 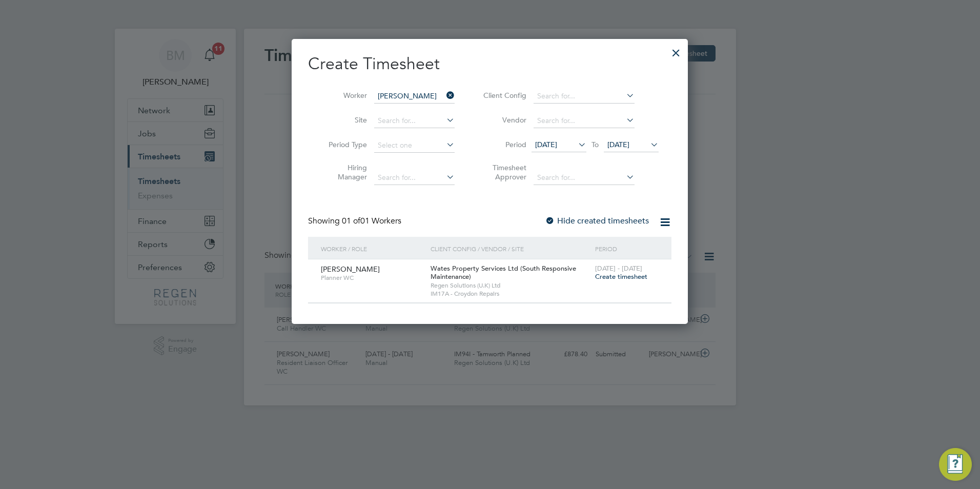 I want to click on span: Regen Solutions (U.K) Ltd, so click(x=510, y=285).